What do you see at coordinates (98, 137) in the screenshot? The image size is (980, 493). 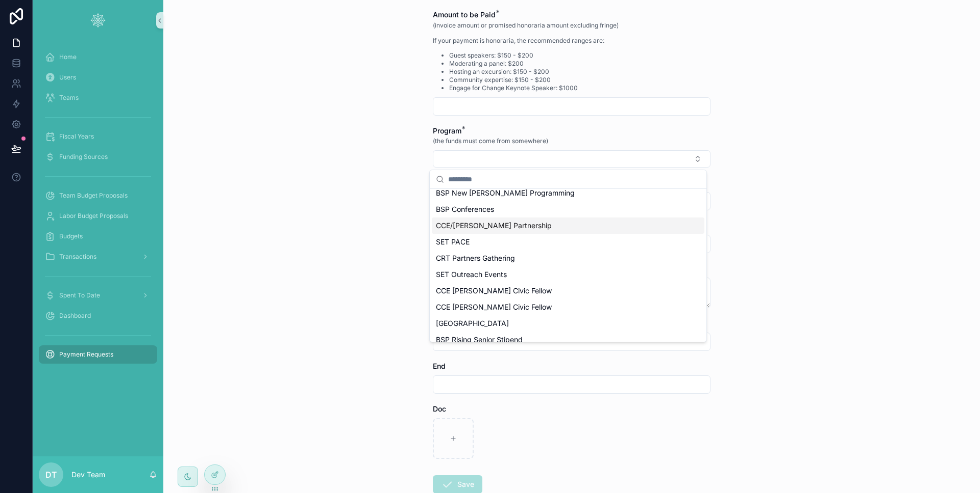 I see `a: Fiscal Years` at bounding box center [98, 137].